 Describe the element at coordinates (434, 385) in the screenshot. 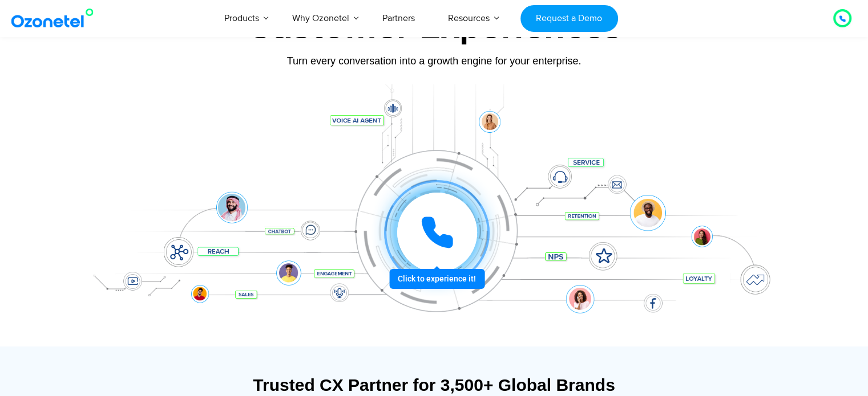

I see `div: Trusted CX Partner for 3,500+ Global Brands` at that location.